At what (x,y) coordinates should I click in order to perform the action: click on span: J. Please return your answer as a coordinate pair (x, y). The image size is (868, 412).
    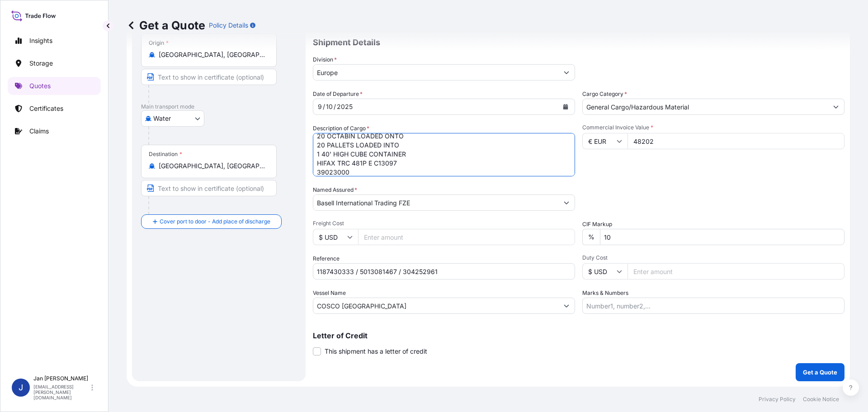
    Looking at the image, I should click on (21, 387).